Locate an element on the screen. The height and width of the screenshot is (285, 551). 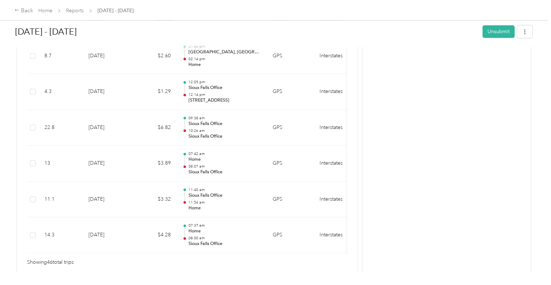
td: $4.28 is located at coordinates (155, 236).